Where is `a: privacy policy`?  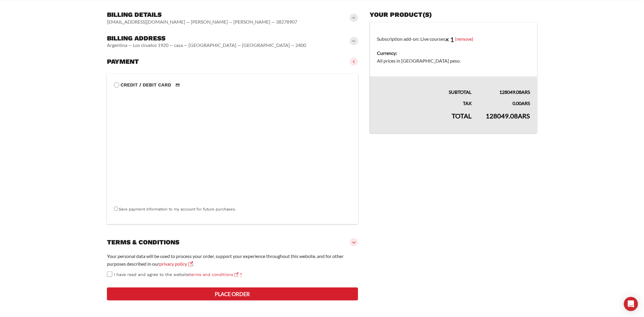 a: privacy policy is located at coordinates (176, 264).